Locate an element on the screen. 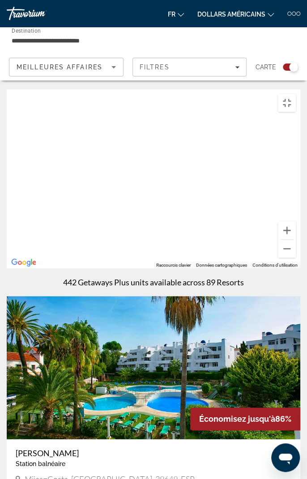 Image resolution: width=307 pixels, height=479 pixels. a: Travorium is located at coordinates (40, 13).